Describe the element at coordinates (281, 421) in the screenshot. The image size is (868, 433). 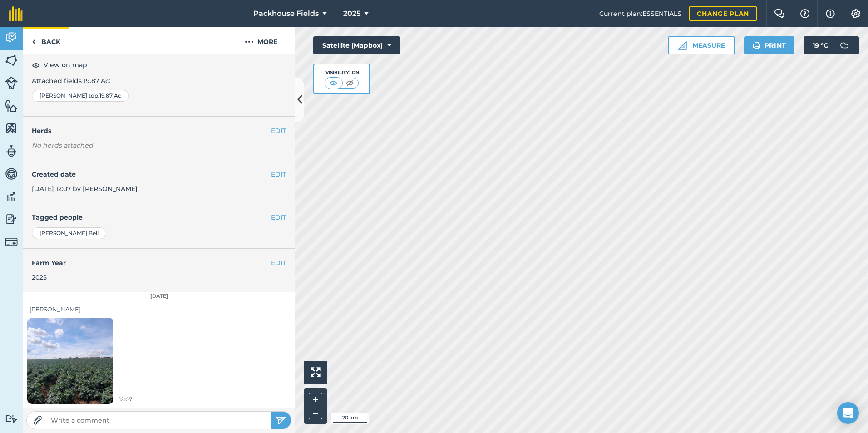
I see `img: svg+xml;base64,PHN2ZyB4bWxucz0iaHR0cDovL3d3dy53My5vcmcvMjAwMC9zdmciIHdpZHRoPSIyNSIgaGVpZ2h0PSIyNC...` at that location.